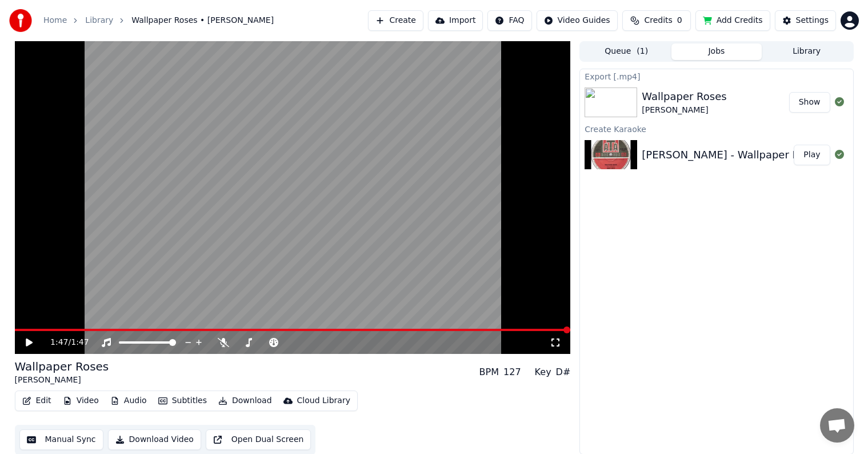  Describe the element at coordinates (158, 20) in the screenshot. I see `nav: breadcrumb` at that location.